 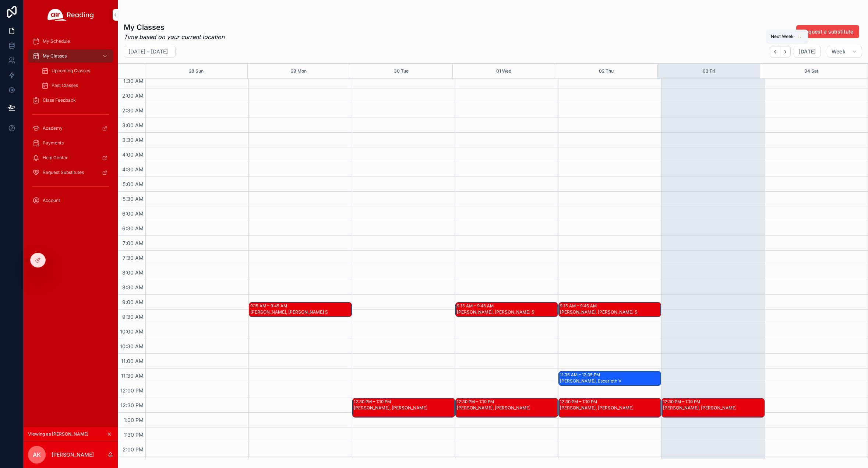 What do you see at coordinates (132, 405) in the screenshot?
I see `span: 12:30 PM` at bounding box center [132, 405].